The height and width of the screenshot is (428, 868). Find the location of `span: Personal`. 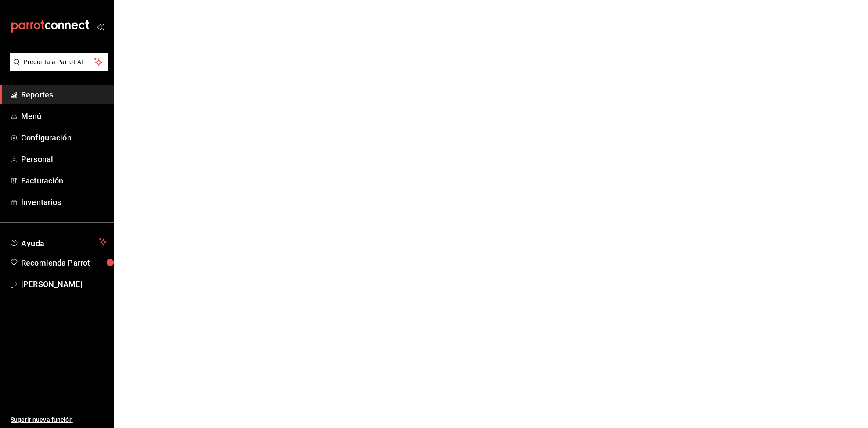

span: Personal is located at coordinates (64, 159).